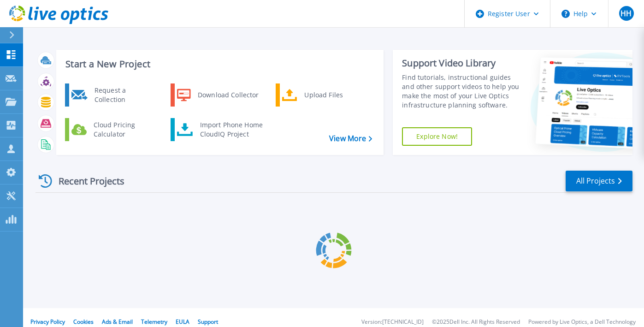  What do you see at coordinates (112, 130) in the screenshot?
I see `a: Cloud Pricing Calculator` at bounding box center [112, 130].